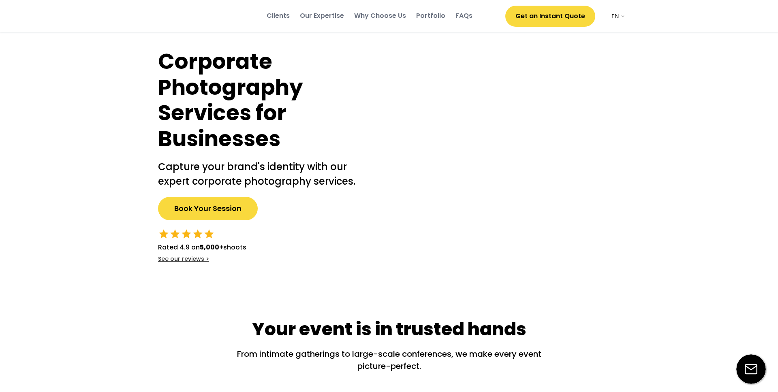  What do you see at coordinates (208, 209) in the screenshot?
I see `button: Book Your Session` at bounding box center [208, 209].